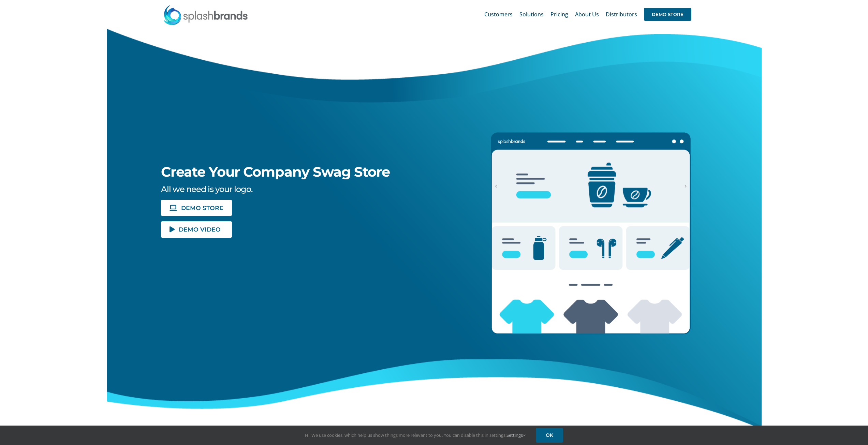 The height and width of the screenshot is (445, 868). Describe the element at coordinates (207, 189) in the screenshot. I see `span: All we need is your logo.` at that location.